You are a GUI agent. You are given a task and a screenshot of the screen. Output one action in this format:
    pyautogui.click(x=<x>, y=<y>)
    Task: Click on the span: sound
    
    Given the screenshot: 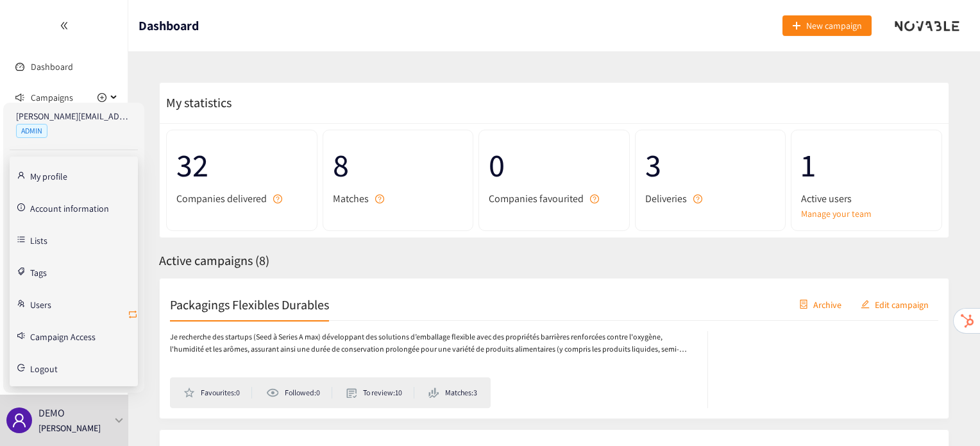 What is the action you would take?
    pyautogui.click(x=20, y=98)
    